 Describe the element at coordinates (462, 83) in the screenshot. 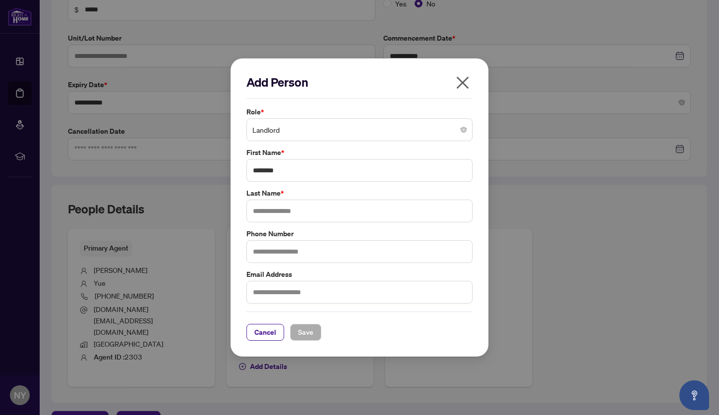

I see `span: close` at that location.